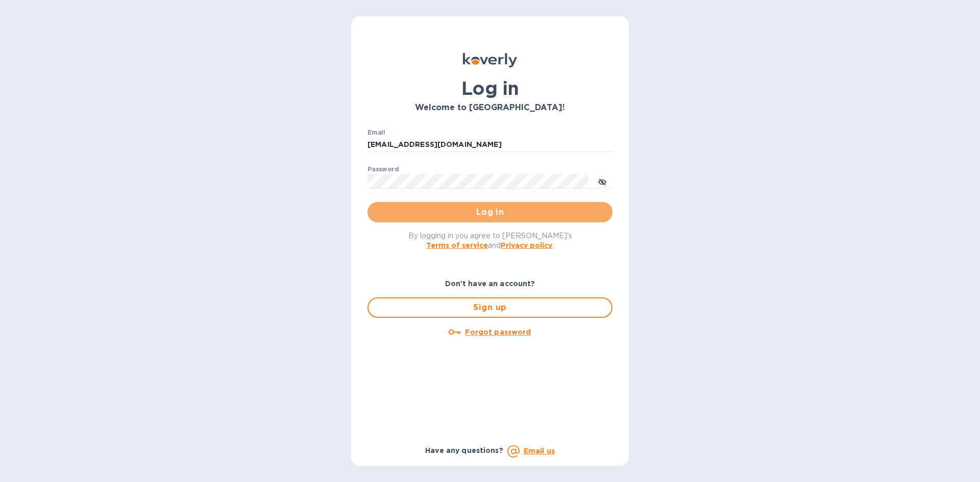 The width and height of the screenshot is (980, 482). Describe the element at coordinates (383, 170) in the screenshot. I see `label: Password` at that location.